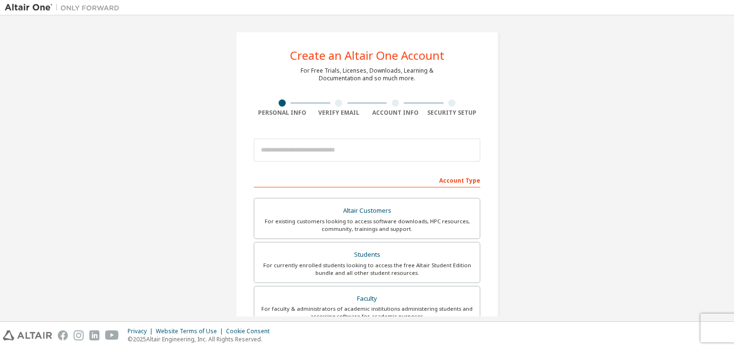 The width and height of the screenshot is (734, 349). What do you see at coordinates (367, 180) in the screenshot?
I see `div: Account Type` at bounding box center [367, 180].